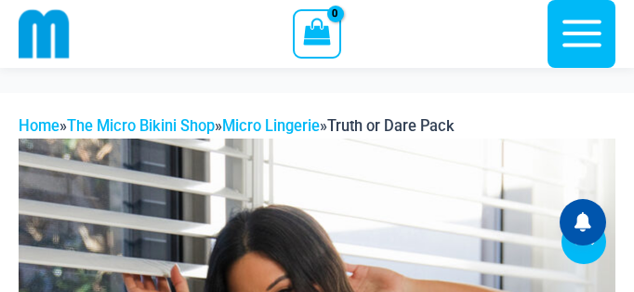  I want to click on a: Micro Lingerie, so click(271, 126).